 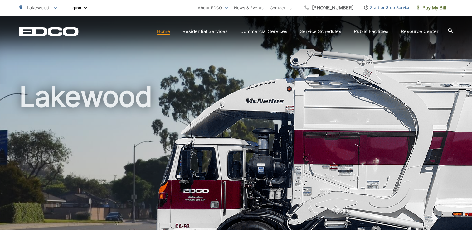 What do you see at coordinates (38, 7) in the screenshot?
I see `span: Lakewood` at bounding box center [38, 7].